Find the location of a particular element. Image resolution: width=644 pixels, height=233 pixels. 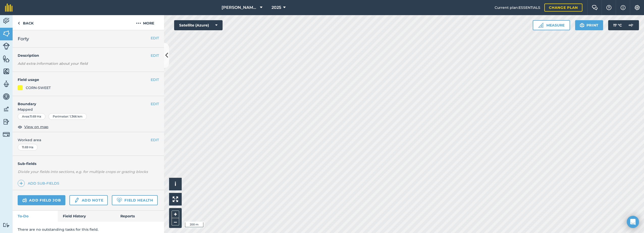

div: Perimeter : 1.366 km is located at coordinates (67, 117).